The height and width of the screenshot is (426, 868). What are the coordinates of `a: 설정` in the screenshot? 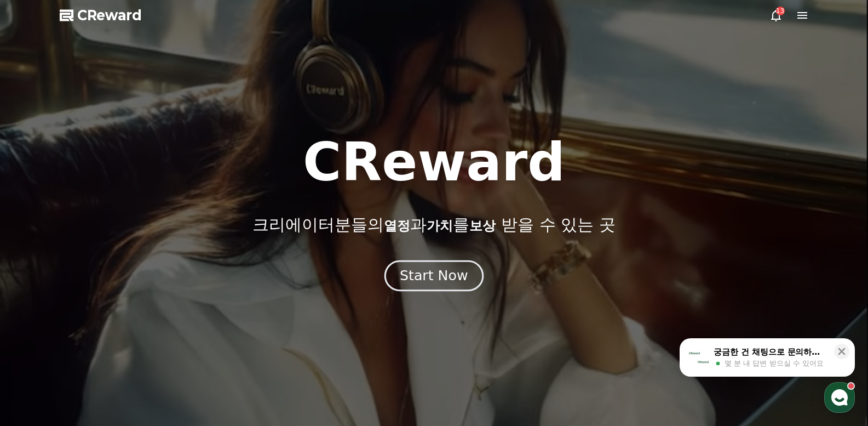 It's located at (176, 349).